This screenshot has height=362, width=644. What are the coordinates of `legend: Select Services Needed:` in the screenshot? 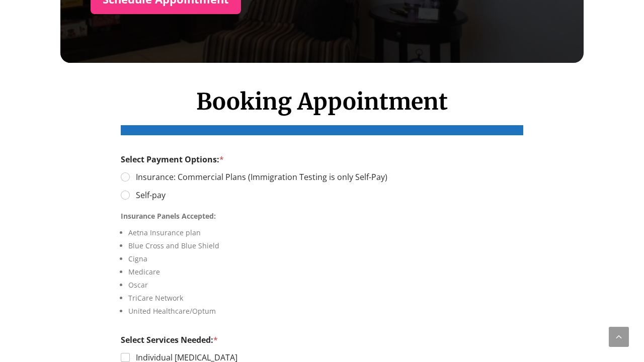 It's located at (169, 340).